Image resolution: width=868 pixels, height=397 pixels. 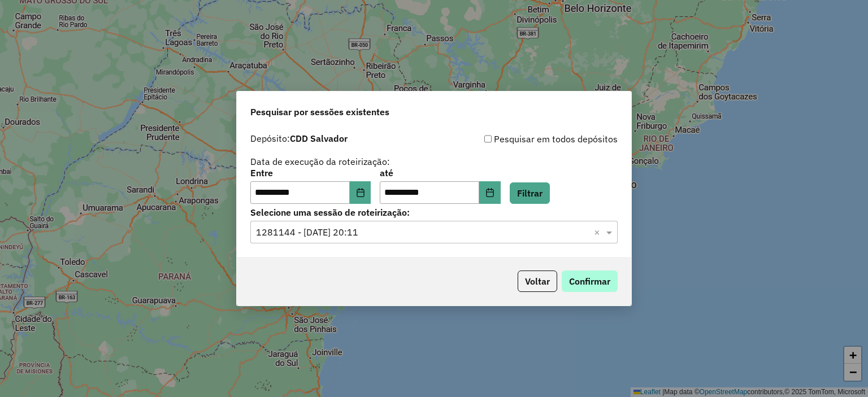 I want to click on button: Filtrar, so click(x=529, y=193).